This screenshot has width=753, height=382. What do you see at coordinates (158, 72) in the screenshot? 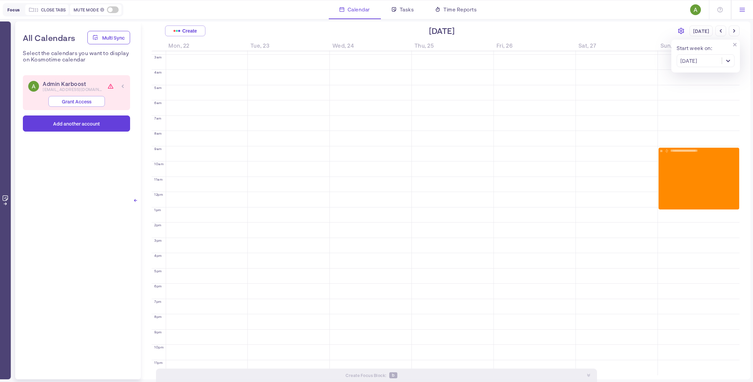
I see `div: 4am` at bounding box center [158, 72].